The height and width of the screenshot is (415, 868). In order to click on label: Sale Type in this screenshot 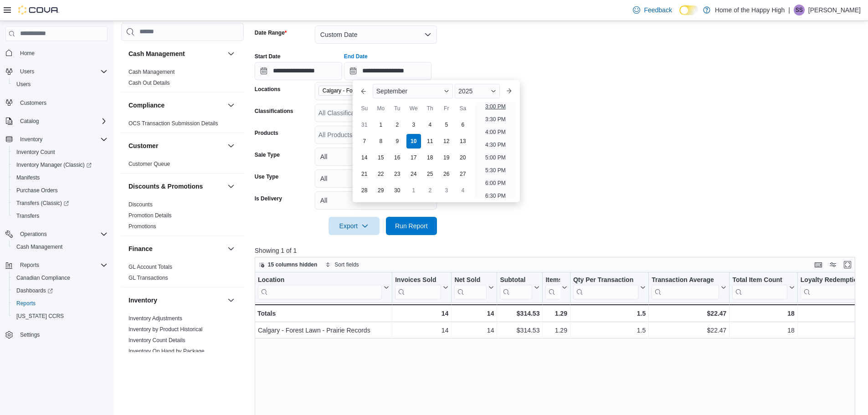, I will do `click(267, 155)`.